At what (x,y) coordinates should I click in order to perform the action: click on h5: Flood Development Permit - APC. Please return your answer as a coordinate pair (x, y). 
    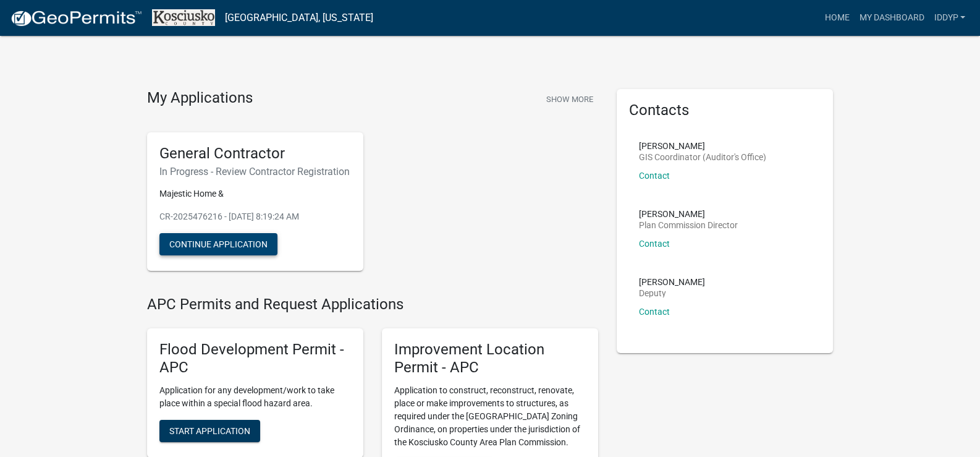
    Looking at the image, I should click on (255, 358).